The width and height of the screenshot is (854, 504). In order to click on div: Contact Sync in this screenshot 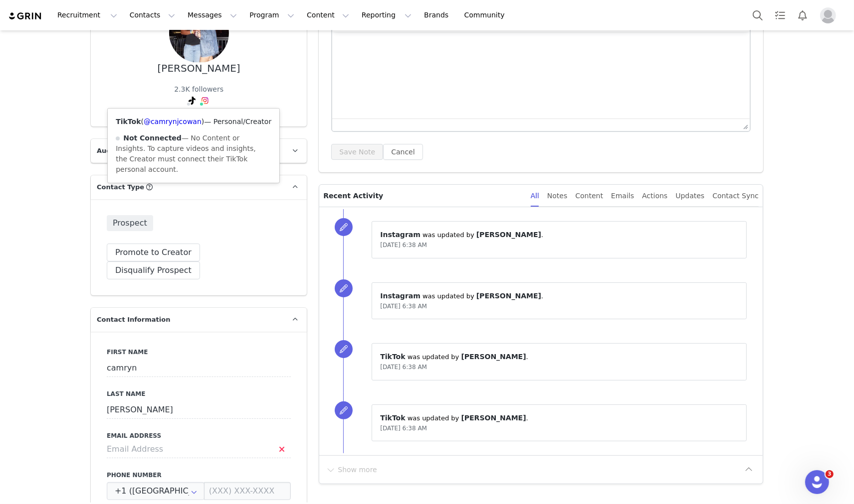, I will do `click(736, 196)`.